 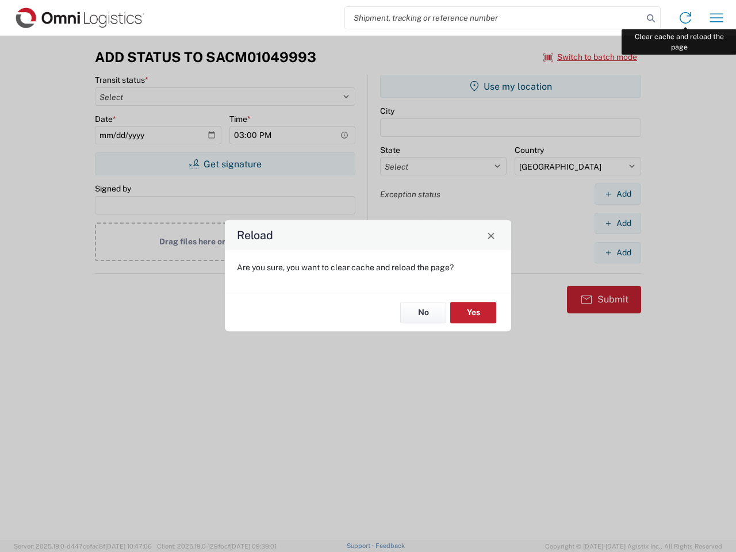 What do you see at coordinates (255, 235) in the screenshot?
I see `h4: Reload` at bounding box center [255, 235].